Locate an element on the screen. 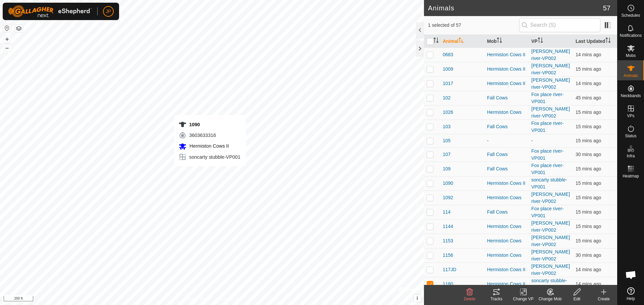 The image size is (644, 305). h2: Animals is located at coordinates (515, 8).